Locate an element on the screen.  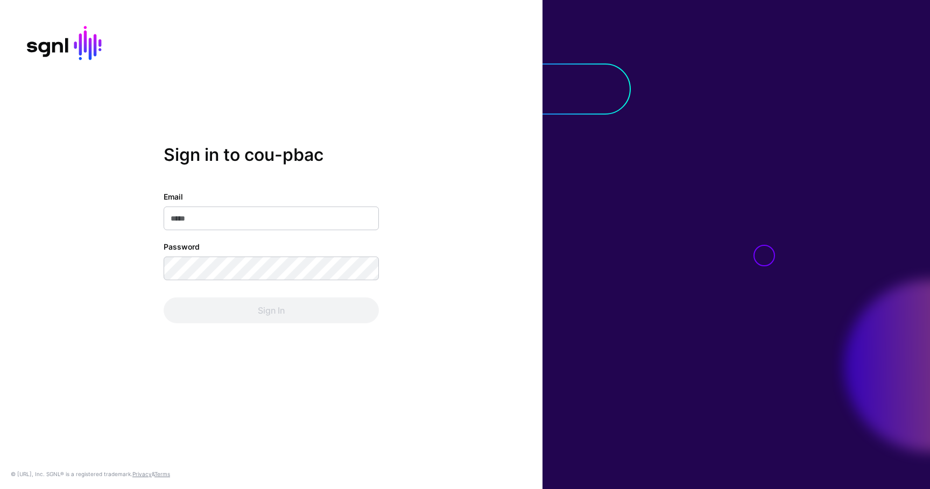
a: Terms is located at coordinates (162, 474).